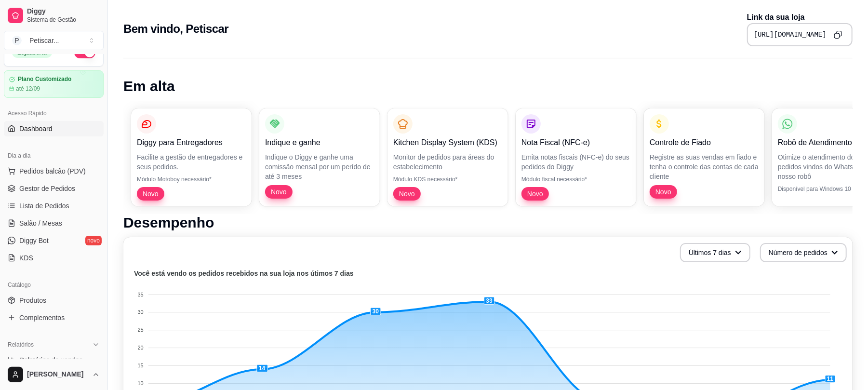 The height and width of the screenshot is (390, 868). I want to click on p: Indique o Diggy e ganhe uma comissão mensal por um perído de até 3 meses, so click(320, 167).